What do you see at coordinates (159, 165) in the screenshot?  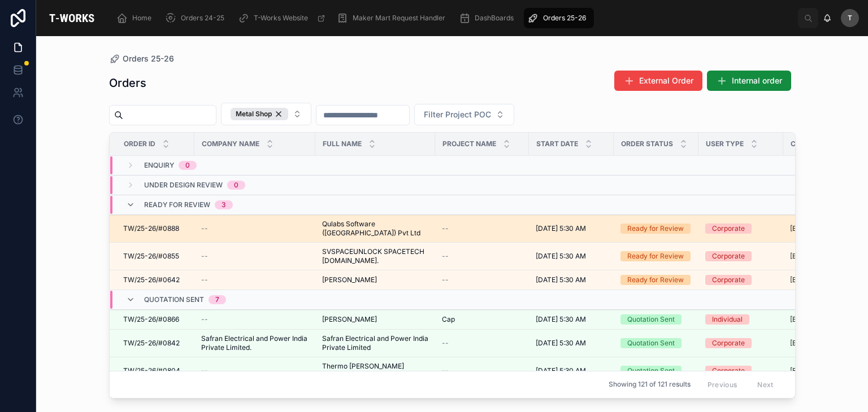 I see `span: Enquiry` at bounding box center [159, 165].